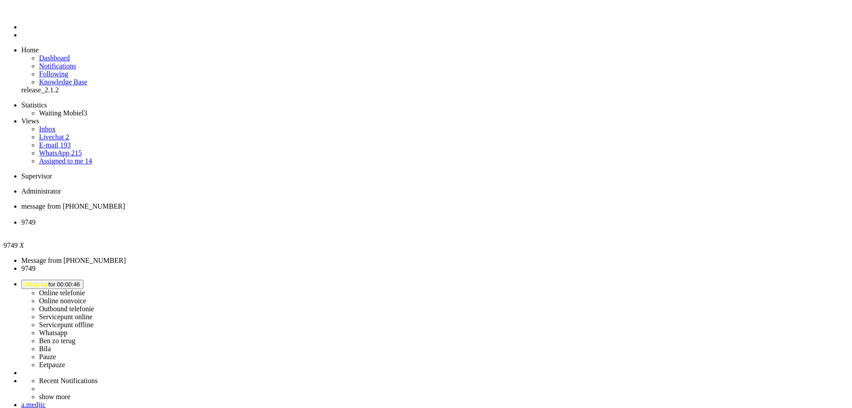  Describe the element at coordinates (51, 137) in the screenshot. I see `span: Livechat` at that location.